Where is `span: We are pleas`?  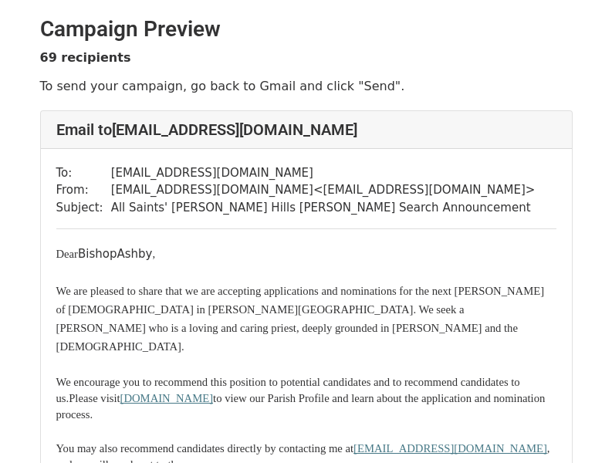
span: We are pleas is located at coordinates (85, 291).